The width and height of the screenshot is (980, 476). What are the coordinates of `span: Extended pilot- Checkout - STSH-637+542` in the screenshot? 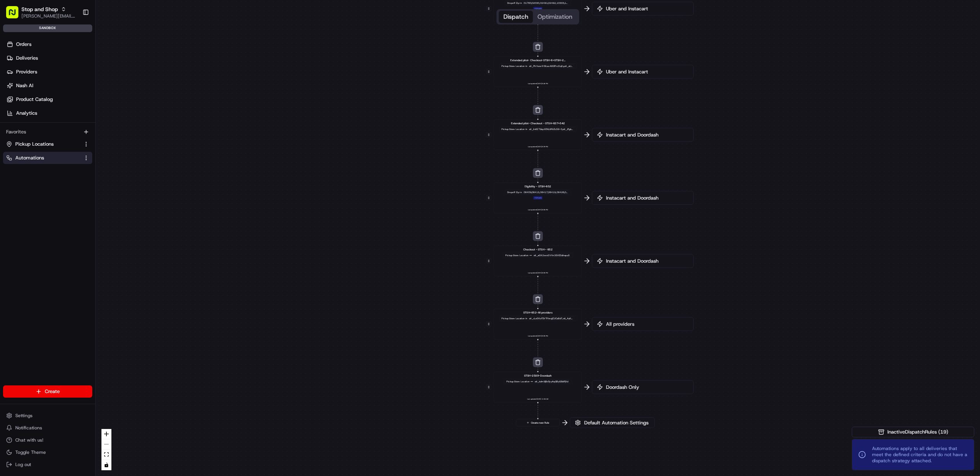 It's located at (538, 123).